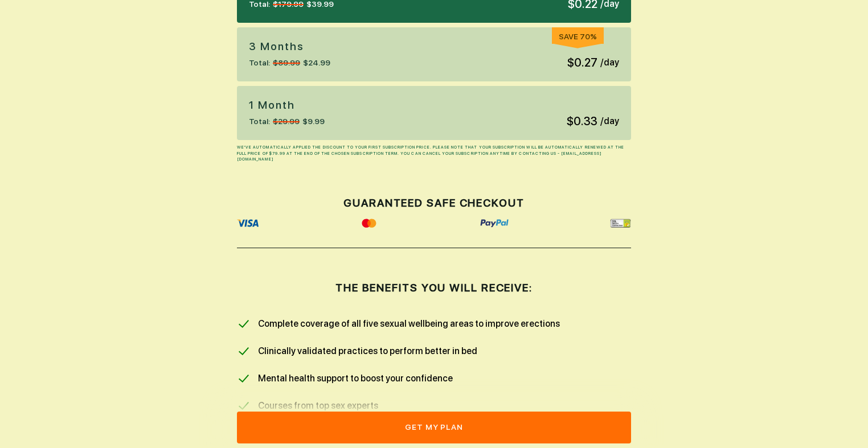 The width and height of the screenshot is (868, 448). I want to click on h2: GUARANTEED SAFE CHECKOUT, so click(434, 203).